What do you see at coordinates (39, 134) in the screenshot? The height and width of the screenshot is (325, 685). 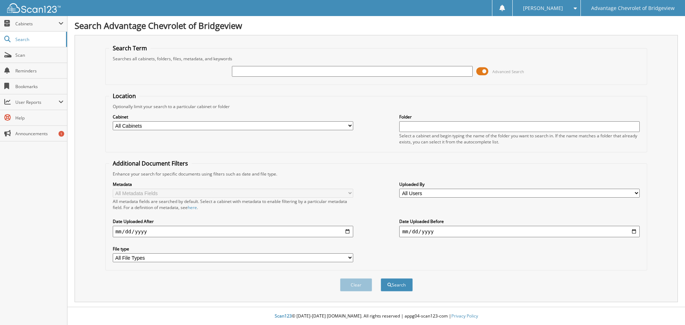 I see `span: Announcements` at bounding box center [39, 134].